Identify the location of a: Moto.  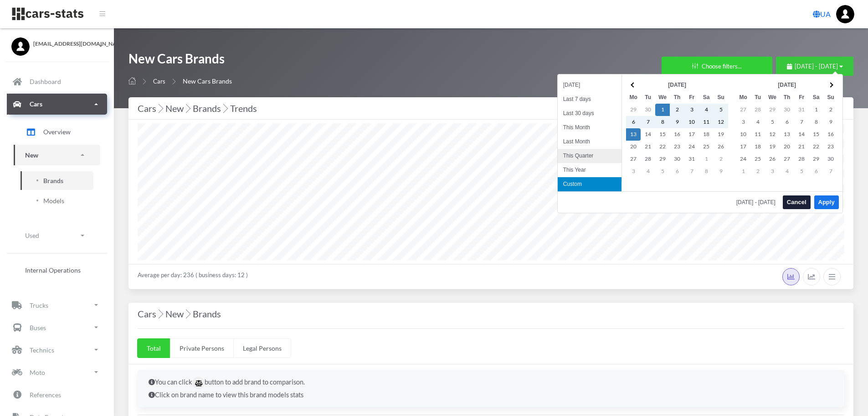
(57, 372).